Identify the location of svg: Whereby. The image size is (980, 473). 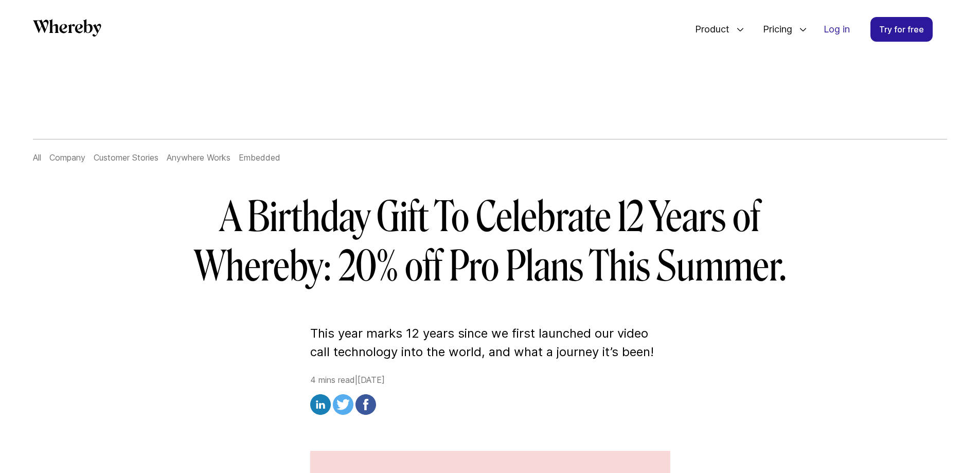
(67, 28).